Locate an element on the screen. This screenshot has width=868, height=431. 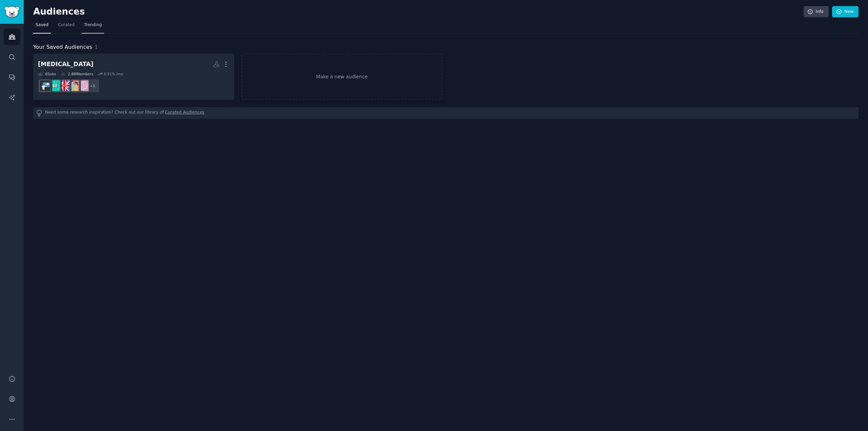
span: Saved is located at coordinates (42, 25).